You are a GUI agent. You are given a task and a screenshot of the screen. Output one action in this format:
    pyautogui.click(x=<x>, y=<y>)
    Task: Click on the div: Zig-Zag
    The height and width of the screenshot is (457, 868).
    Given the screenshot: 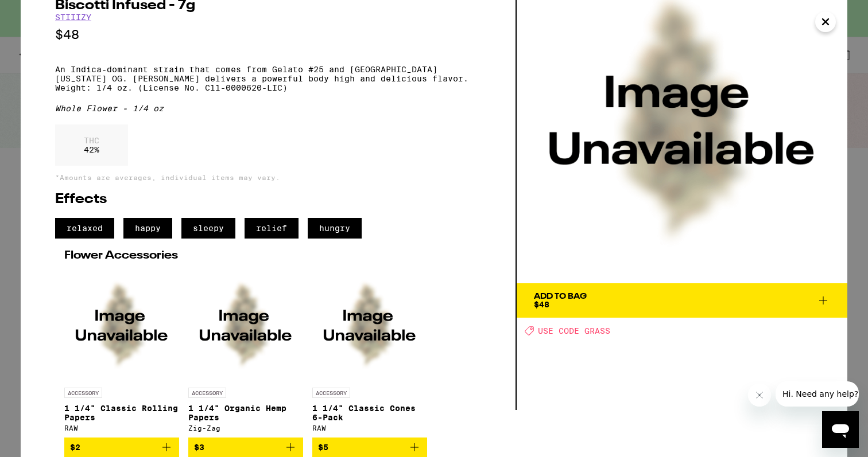 What is the action you would take?
    pyautogui.click(x=246, y=428)
    